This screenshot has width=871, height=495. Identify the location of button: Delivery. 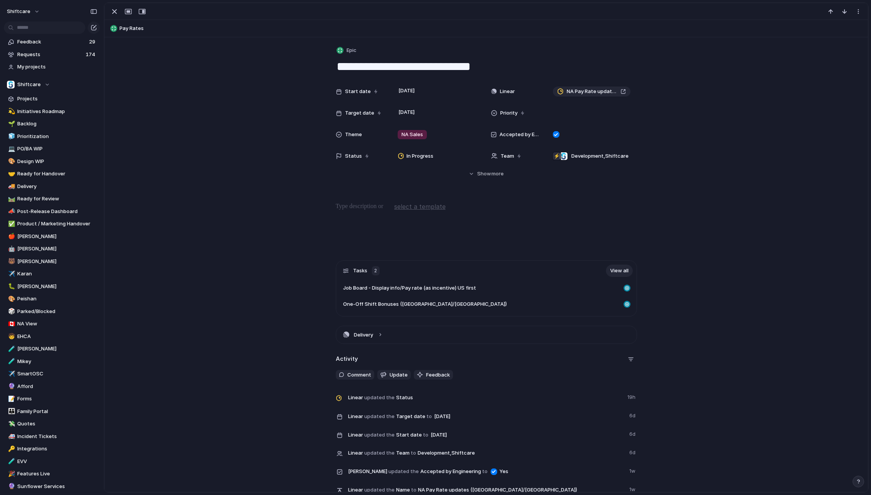
(486, 334).